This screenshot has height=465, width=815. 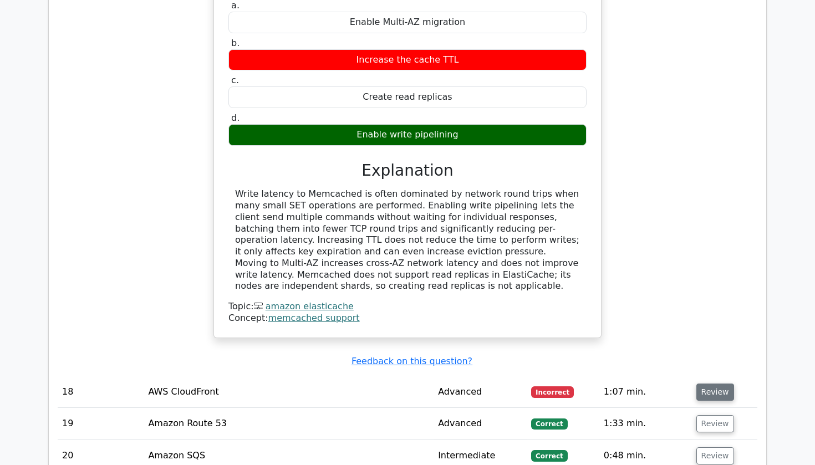 What do you see at coordinates (408, 22) in the screenshot?
I see `div: Enable Multi-AZ migration` at bounding box center [408, 22].